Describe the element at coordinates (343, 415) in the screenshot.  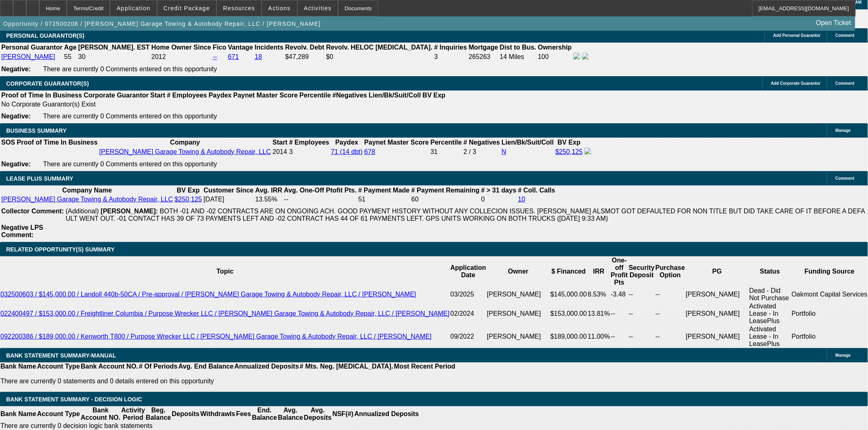
I see `th: NSF(#)` at that location.